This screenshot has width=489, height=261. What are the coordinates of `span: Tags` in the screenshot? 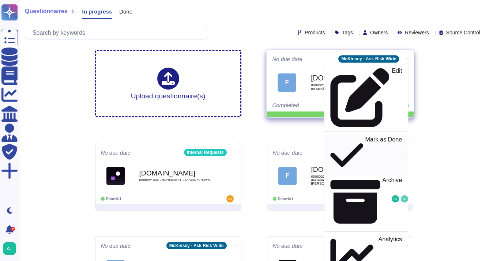 It's located at (347, 33).